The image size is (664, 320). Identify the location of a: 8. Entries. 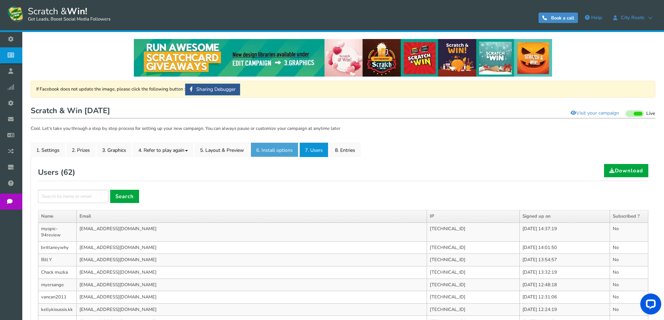
(345, 150).